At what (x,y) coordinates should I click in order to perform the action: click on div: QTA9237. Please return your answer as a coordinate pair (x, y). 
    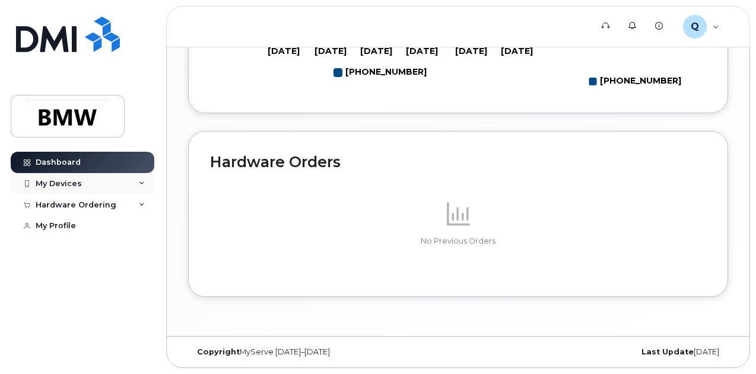
    Looking at the image, I should click on (700, 27).